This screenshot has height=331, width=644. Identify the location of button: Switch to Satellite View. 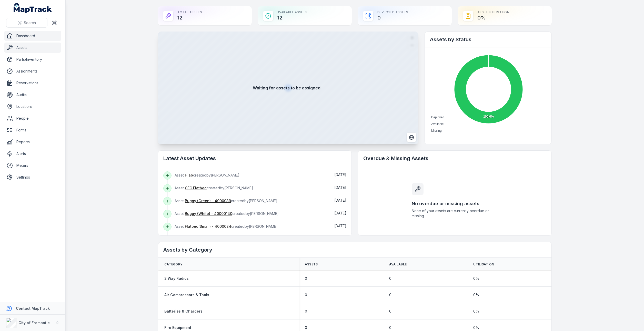
(411, 138).